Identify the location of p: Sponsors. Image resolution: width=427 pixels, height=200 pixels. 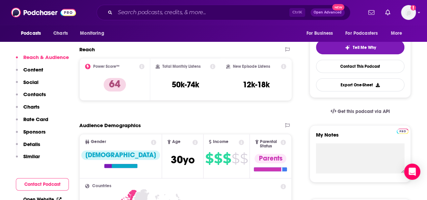
(34, 132).